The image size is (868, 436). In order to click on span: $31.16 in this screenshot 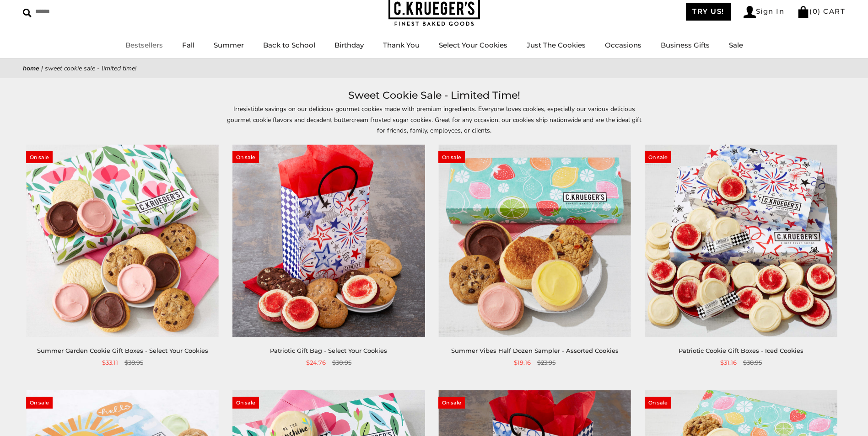, I will do `click(728, 363)`.